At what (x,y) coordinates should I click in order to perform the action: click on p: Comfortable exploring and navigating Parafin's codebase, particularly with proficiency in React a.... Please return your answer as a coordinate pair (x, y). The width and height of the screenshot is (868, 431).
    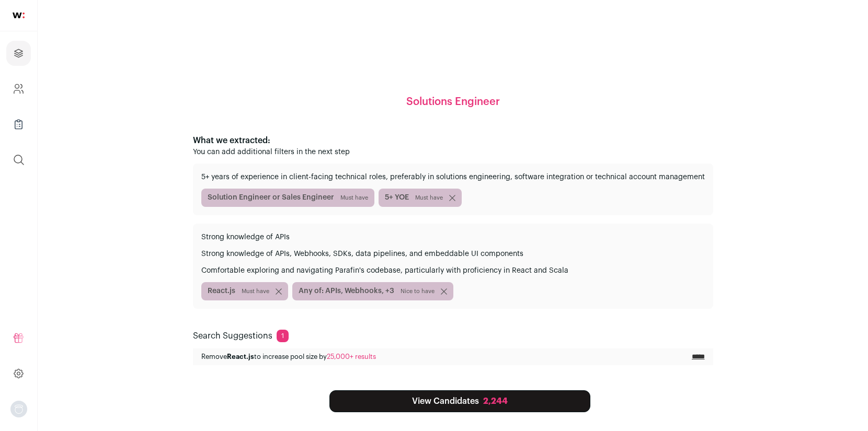
    Looking at the image, I should click on (453, 271).